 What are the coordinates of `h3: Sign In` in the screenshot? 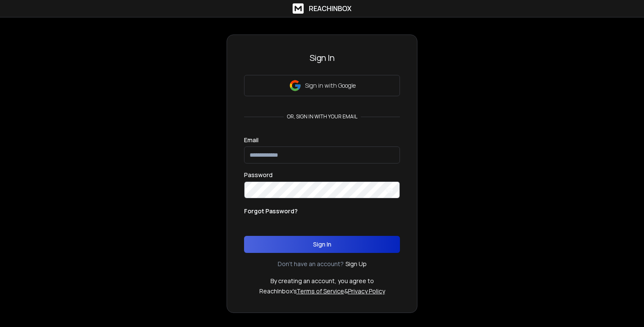 It's located at (322, 58).